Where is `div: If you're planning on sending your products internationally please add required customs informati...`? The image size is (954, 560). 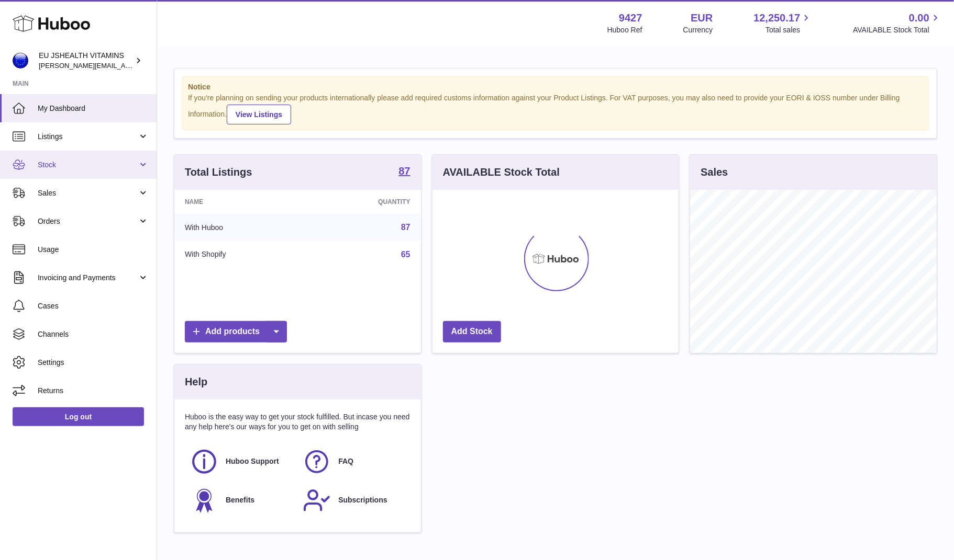 div: If you're planning on sending your products internationally please add required customs informati... is located at coordinates (556, 109).